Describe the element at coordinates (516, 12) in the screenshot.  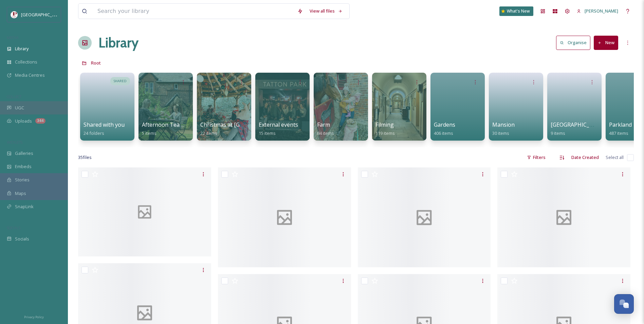
I see `a: What's New` at that location.